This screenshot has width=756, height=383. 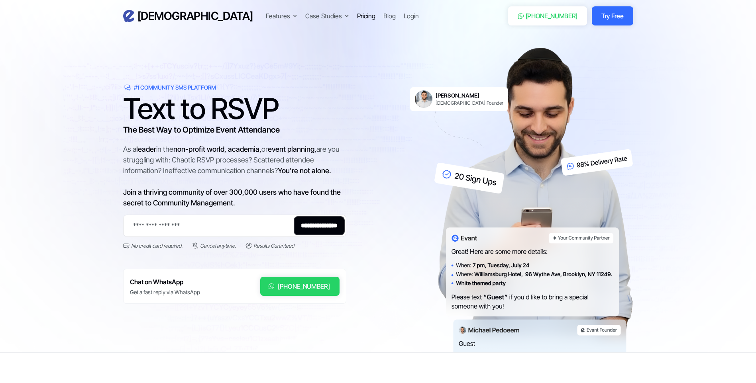 I want to click on span: leader, so click(x=146, y=149).